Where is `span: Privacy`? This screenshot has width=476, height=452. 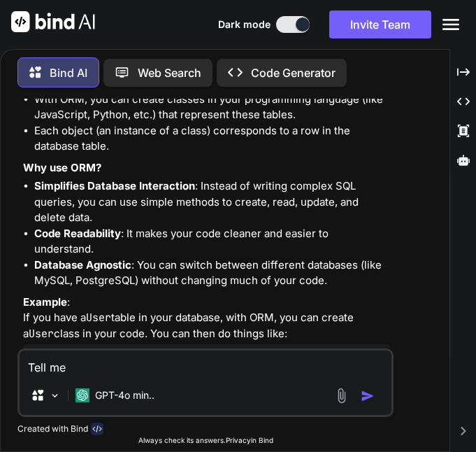 span: Privacy is located at coordinates (238, 440).